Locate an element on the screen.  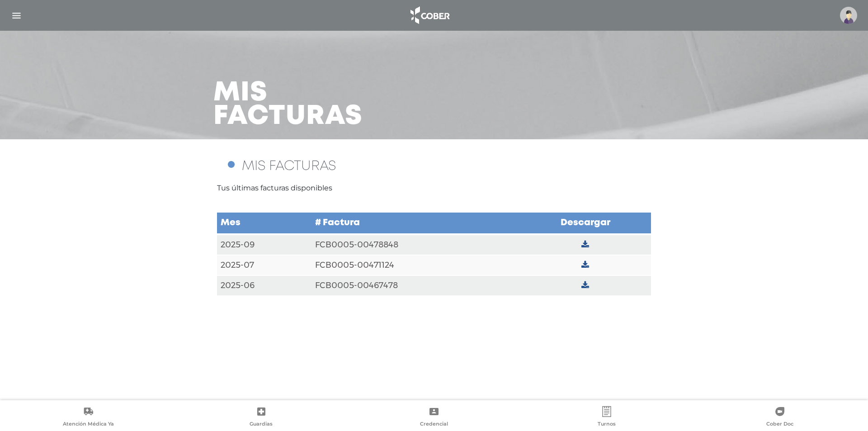
a: Guardias is located at coordinates (261, 417).